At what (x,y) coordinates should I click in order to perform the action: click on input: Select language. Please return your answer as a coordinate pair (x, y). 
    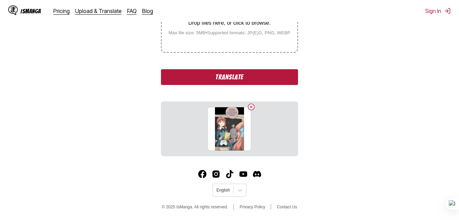
    Looking at the image, I should click on (217, 190).